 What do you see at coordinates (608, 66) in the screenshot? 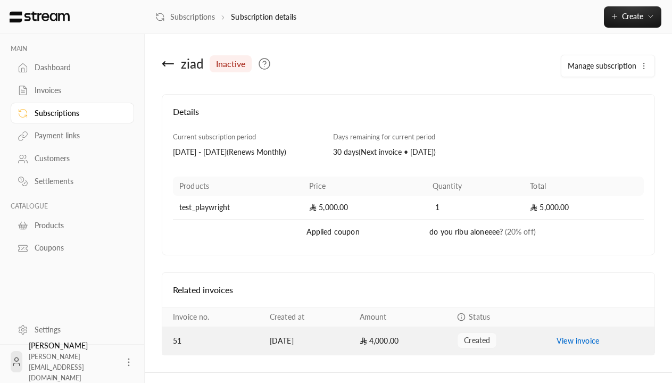
I see `button: Manage subscription` at bounding box center [608, 66].